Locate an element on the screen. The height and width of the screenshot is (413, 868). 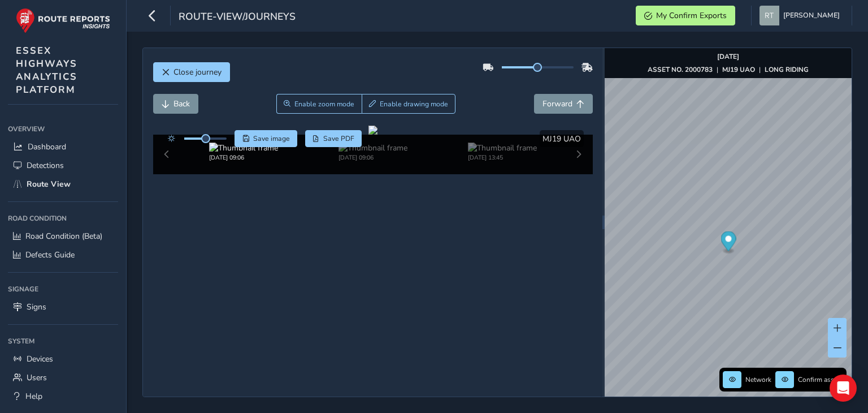
span: Enable drawing mode is located at coordinates (414, 104).